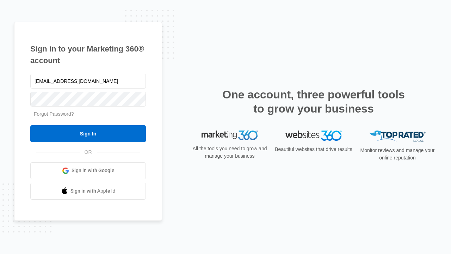 Image resolution: width=451 pixels, height=254 pixels. I want to click on input: Email, so click(88, 81).